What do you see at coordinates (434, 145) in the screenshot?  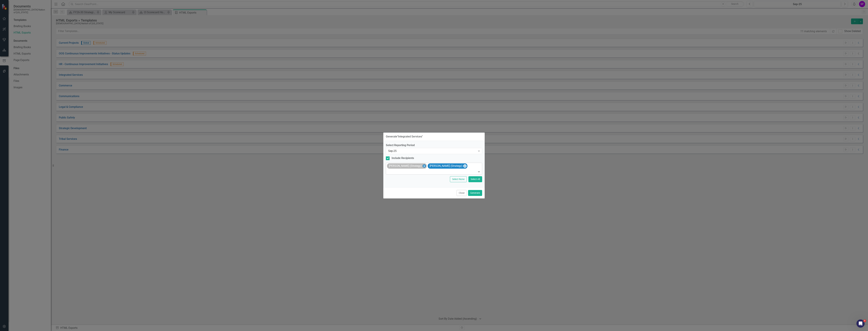 I see `label: Select Reporting Period` at bounding box center [434, 145].